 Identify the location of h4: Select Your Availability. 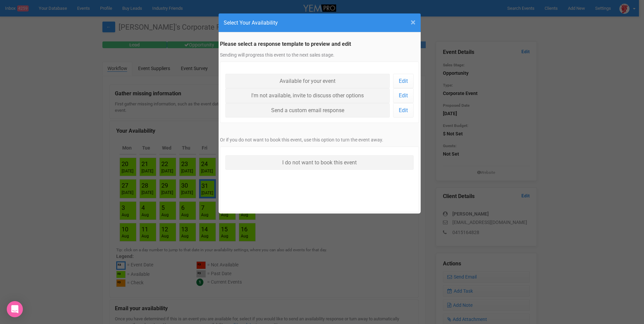
(320, 23).